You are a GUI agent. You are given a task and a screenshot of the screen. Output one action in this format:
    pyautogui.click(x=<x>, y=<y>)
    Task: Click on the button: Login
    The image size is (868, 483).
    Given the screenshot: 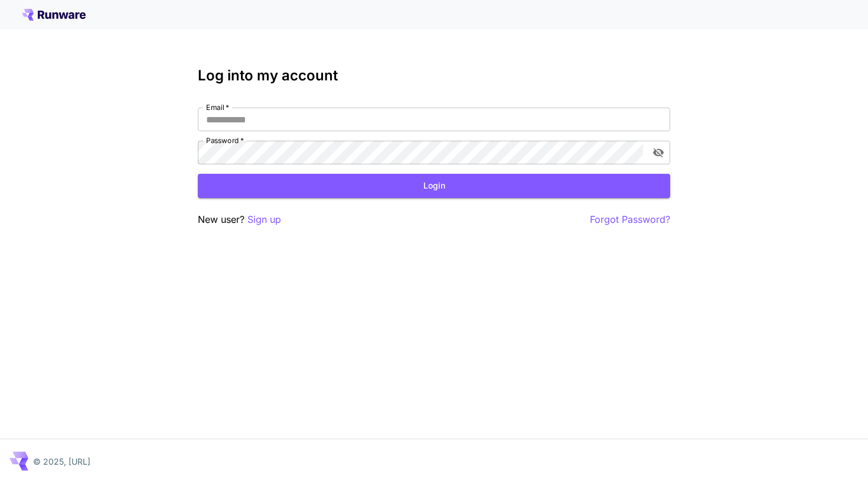 What is the action you would take?
    pyautogui.click(x=434, y=185)
    